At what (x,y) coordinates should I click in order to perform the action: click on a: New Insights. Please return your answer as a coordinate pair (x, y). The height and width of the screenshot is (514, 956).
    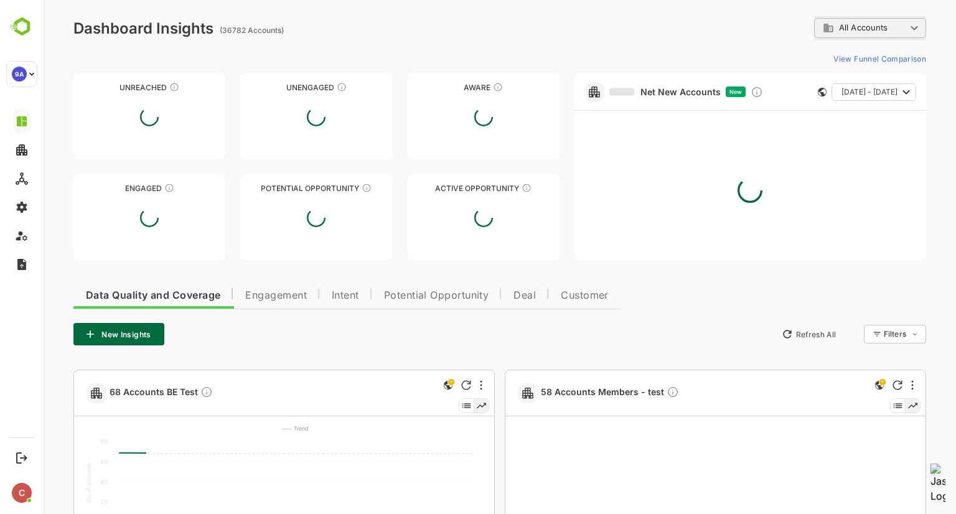
    Looking at the image, I should click on (75, 334).